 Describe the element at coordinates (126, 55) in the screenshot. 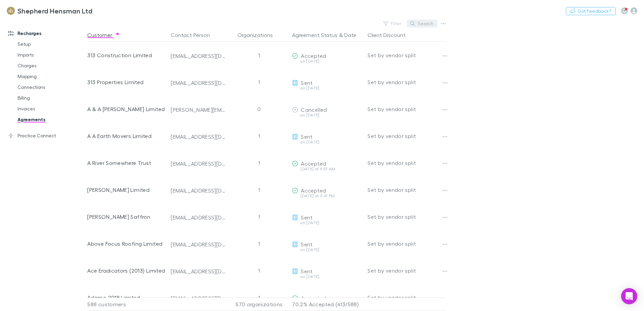

I see `div: 313 Construction Limited` at that location.